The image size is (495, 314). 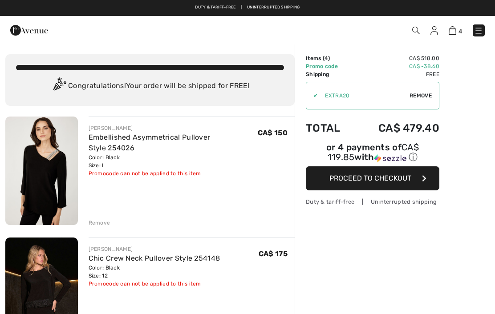 What do you see at coordinates (41, 171) in the screenshot?
I see `img: Embellished Asymmetrical Pullover Style 254026` at bounding box center [41, 171].